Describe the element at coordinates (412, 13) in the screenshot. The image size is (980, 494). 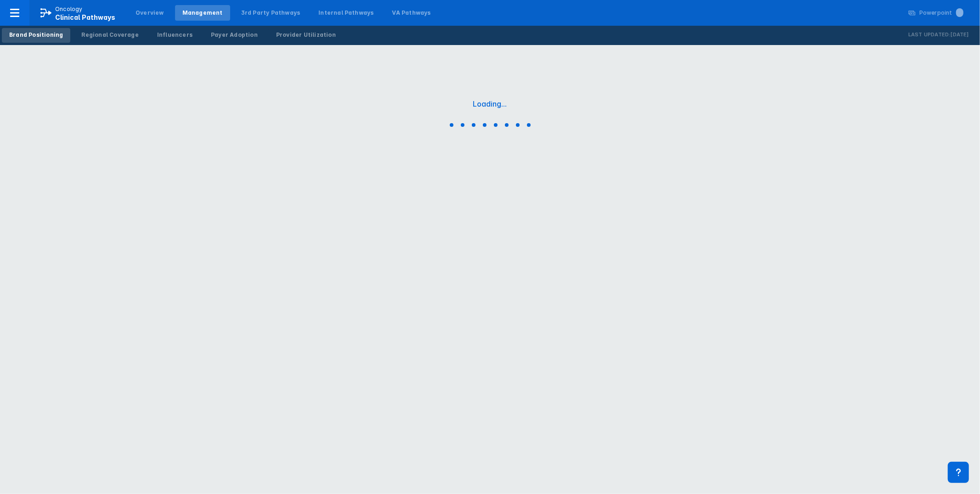
I see `a: VA Pathways` at that location.